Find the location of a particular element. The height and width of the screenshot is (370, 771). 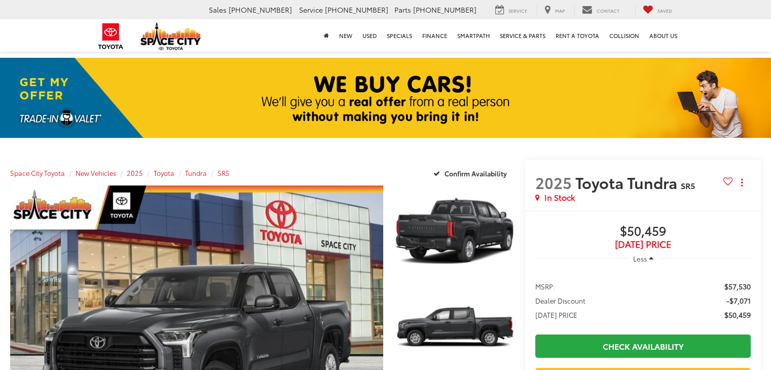

a: Map is located at coordinates (555, 10).